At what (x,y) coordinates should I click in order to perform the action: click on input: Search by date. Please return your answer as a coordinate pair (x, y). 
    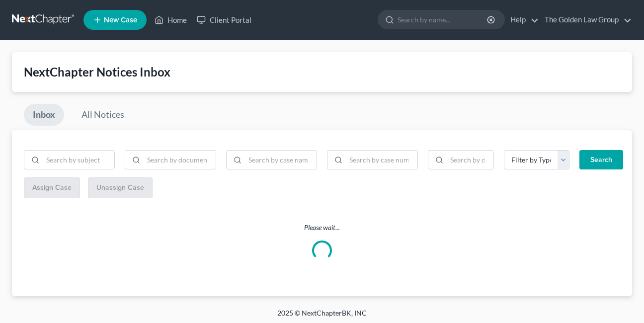
    Looking at the image, I should click on (470, 160).